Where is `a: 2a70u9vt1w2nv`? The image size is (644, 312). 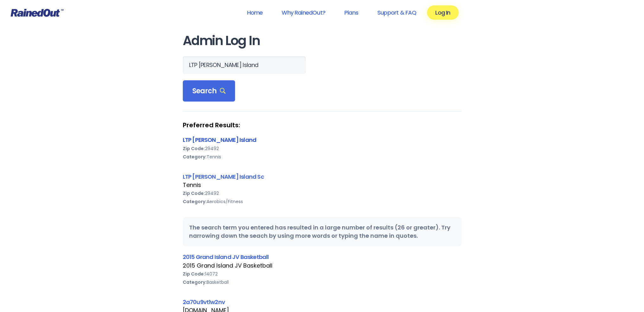
a: 2a70u9vt1w2nv is located at coordinates (203, 302).